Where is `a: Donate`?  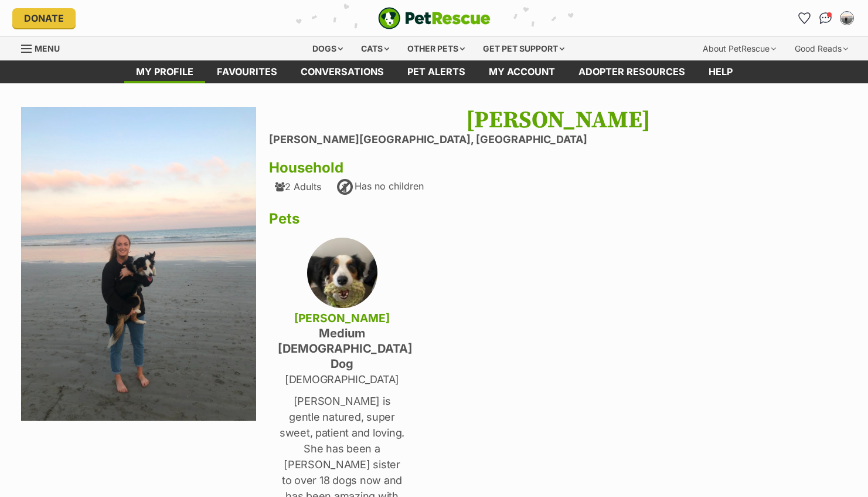
a: Donate is located at coordinates (44, 18).